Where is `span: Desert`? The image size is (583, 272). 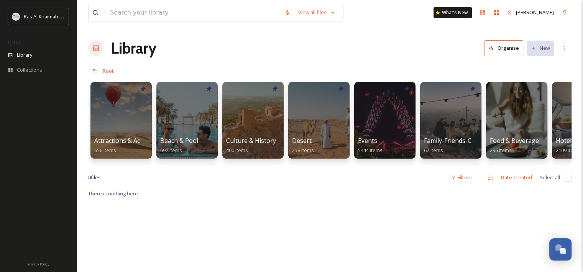
span: Desert is located at coordinates (301, 141).